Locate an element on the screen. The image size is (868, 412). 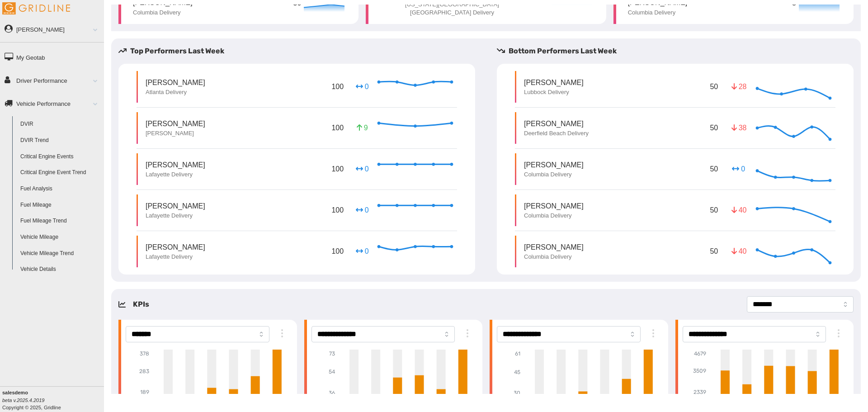
p: 28 is located at coordinates (739, 86).